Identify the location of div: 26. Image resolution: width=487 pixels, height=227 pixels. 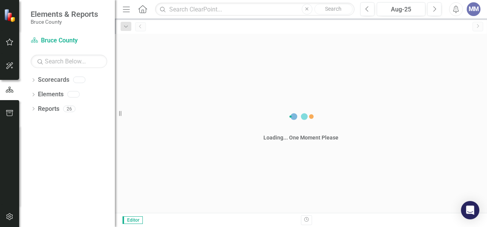
(69, 109).